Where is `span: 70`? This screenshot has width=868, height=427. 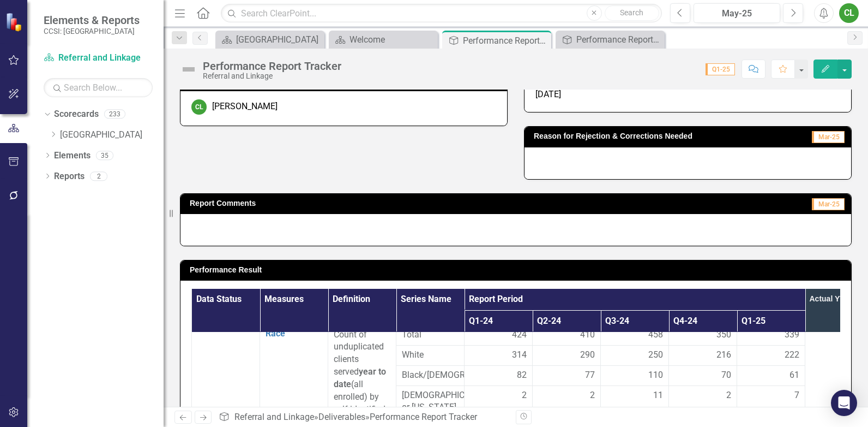 span: 70 is located at coordinates (727, 375).